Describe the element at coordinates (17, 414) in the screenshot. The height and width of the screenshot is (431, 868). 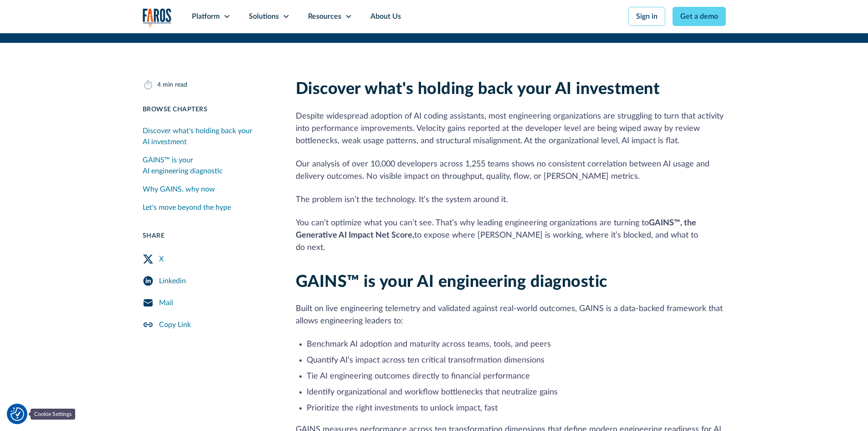
I see `img: Revisit consent button` at that location.